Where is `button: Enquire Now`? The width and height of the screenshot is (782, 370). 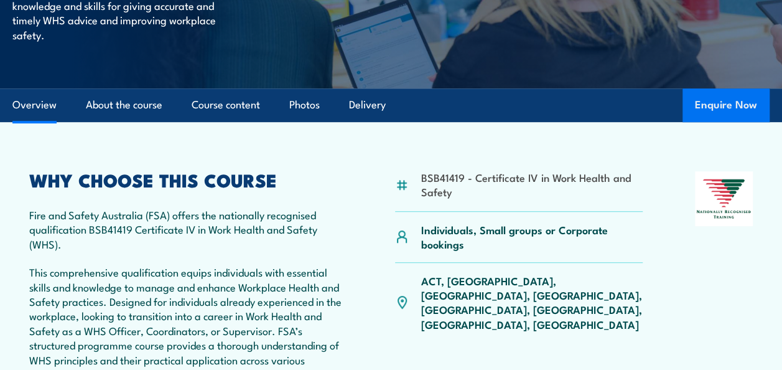 button: Enquire Now is located at coordinates (726, 105).